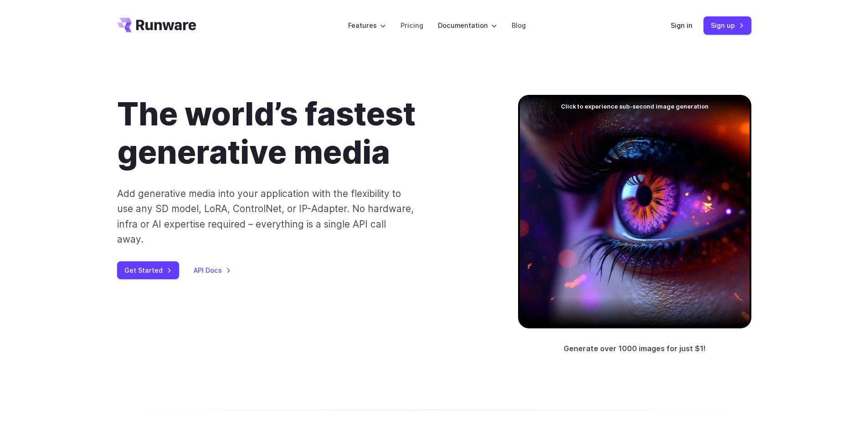 The width and height of the screenshot is (868, 431). Describe the element at coordinates (412, 25) in the screenshot. I see `a: Pricing` at that location.